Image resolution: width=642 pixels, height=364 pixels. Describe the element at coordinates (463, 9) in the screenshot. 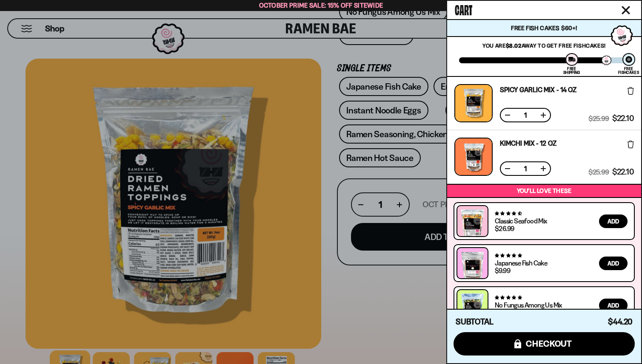

I see `span: Cart` at that location.